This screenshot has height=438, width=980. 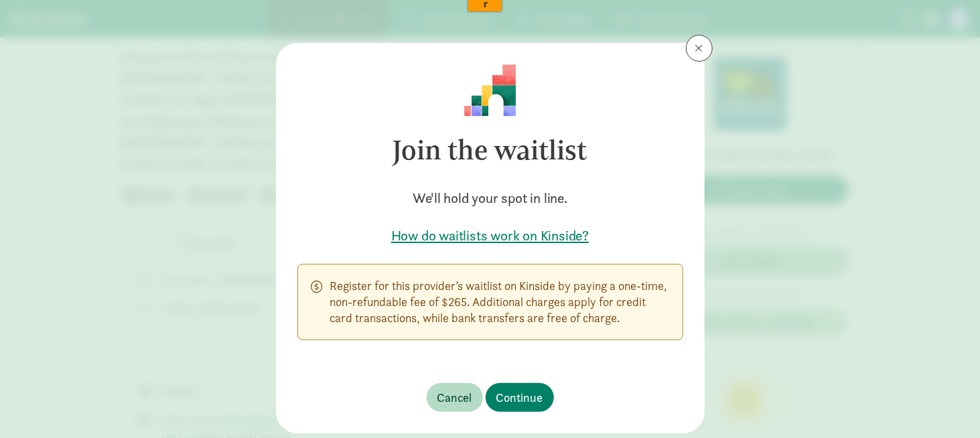 What do you see at coordinates (490, 198) in the screenshot?
I see `h5: We'll hold your spot in line.` at bounding box center [490, 198].